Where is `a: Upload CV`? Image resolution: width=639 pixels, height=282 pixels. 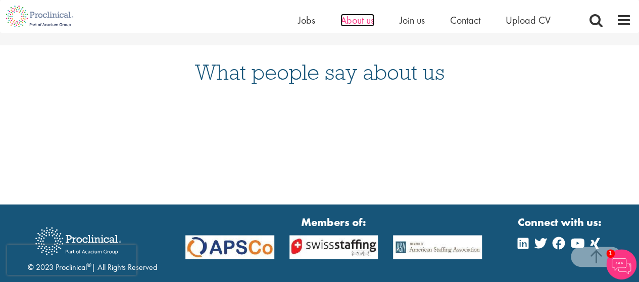
a: Upload CV is located at coordinates (528, 20).